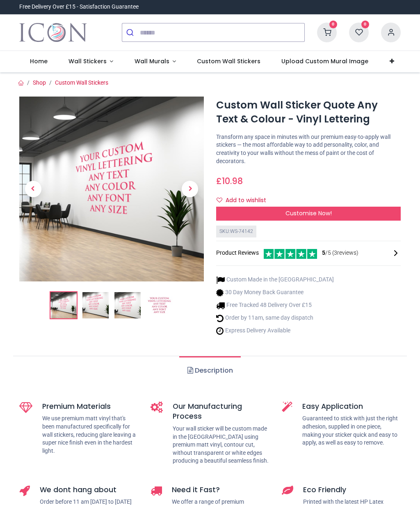  I want to click on h5: Easy Application, so click(352, 406).